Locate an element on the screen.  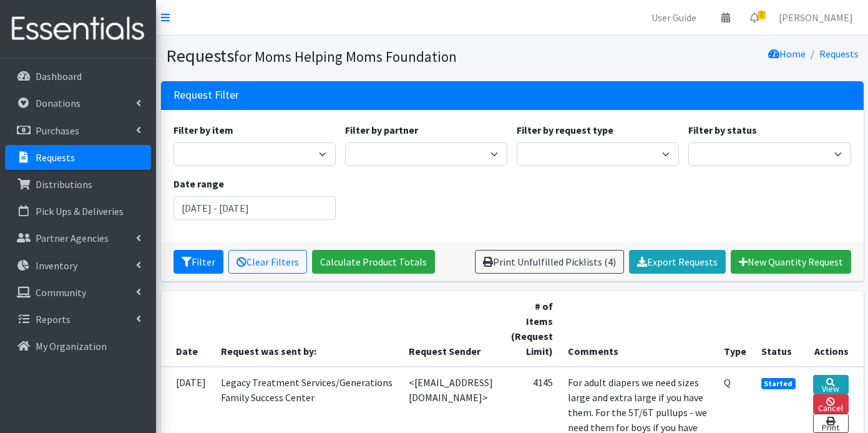
a: View is located at coordinates (831, 384).